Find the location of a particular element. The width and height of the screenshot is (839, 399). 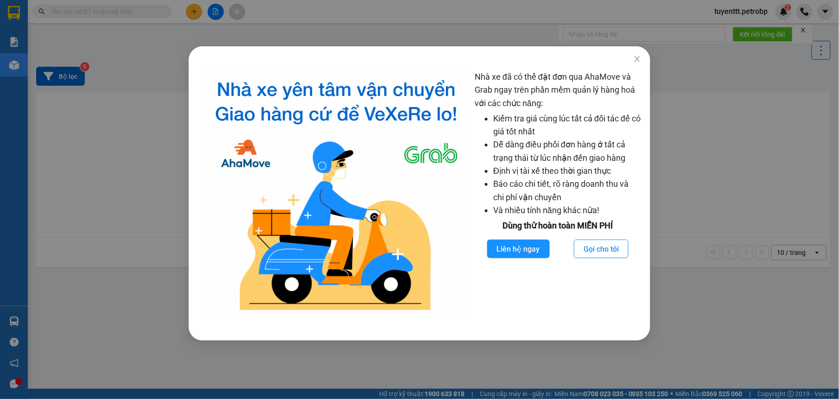

button: Close is located at coordinates (637, 59).